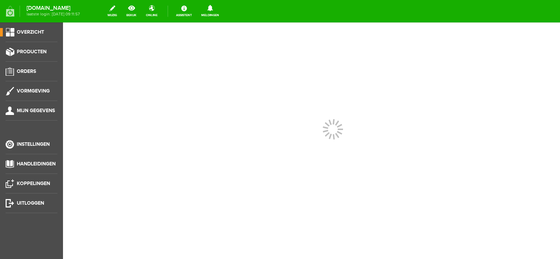 This screenshot has height=259, width=560. Describe the element at coordinates (152, 11) in the screenshot. I see `a: online` at that location.